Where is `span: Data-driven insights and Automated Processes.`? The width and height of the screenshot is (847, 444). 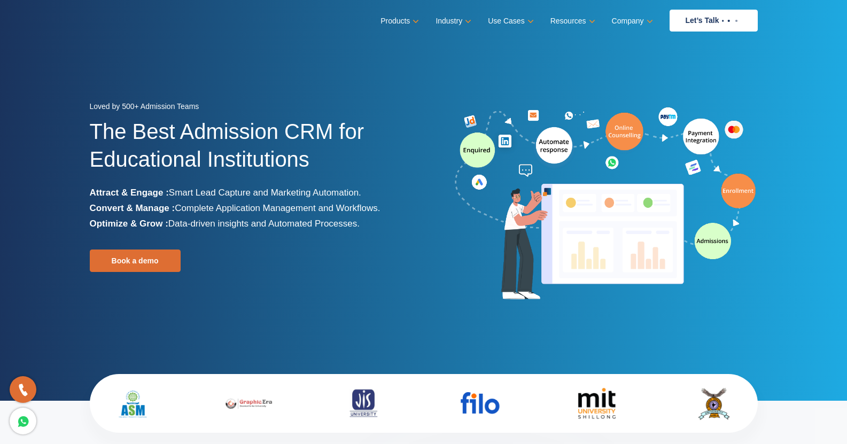 span: Data-driven insights and Automated Processes. is located at coordinates (264, 223).